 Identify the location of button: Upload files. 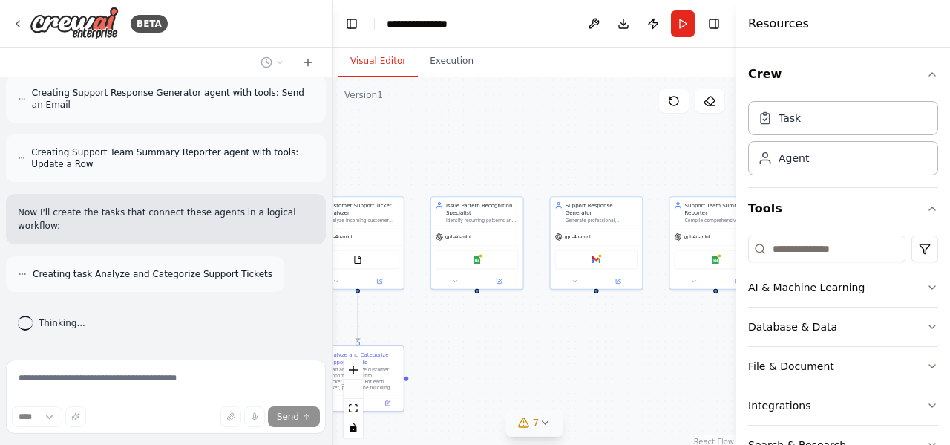
(231, 417).